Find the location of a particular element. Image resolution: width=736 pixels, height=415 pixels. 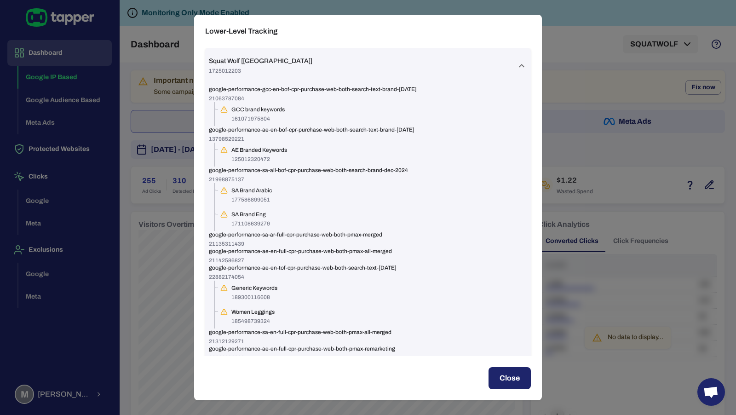

span: AE Branded Keywords is located at coordinates (259, 150).